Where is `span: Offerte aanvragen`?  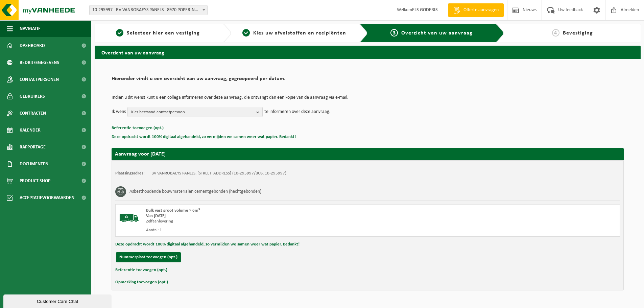
span: Offerte aanvragen is located at coordinates (481, 10).